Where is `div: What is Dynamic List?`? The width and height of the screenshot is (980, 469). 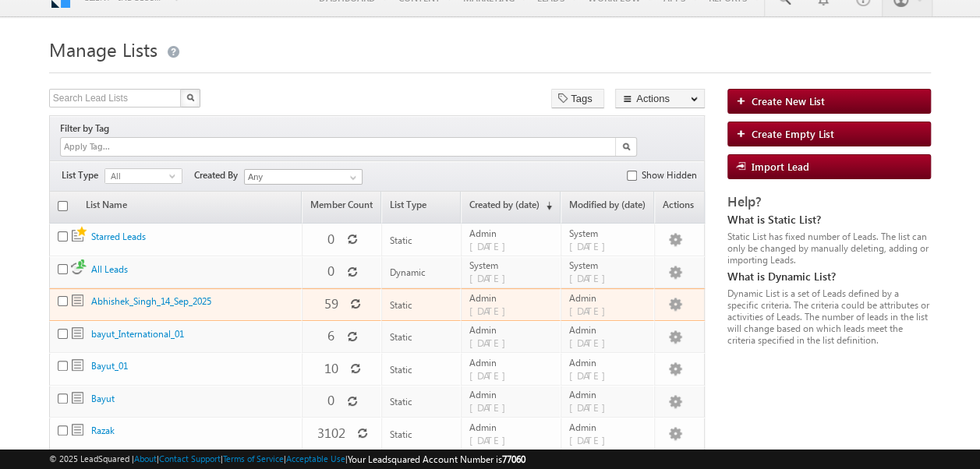 div: What is Dynamic List? is located at coordinates (829, 277).